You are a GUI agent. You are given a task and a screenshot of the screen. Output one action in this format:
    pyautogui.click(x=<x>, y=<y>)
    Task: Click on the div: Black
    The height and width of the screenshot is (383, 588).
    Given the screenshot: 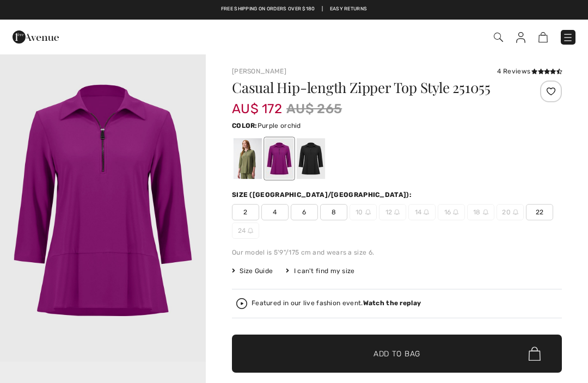 What is the action you would take?
    pyautogui.click(x=311, y=158)
    